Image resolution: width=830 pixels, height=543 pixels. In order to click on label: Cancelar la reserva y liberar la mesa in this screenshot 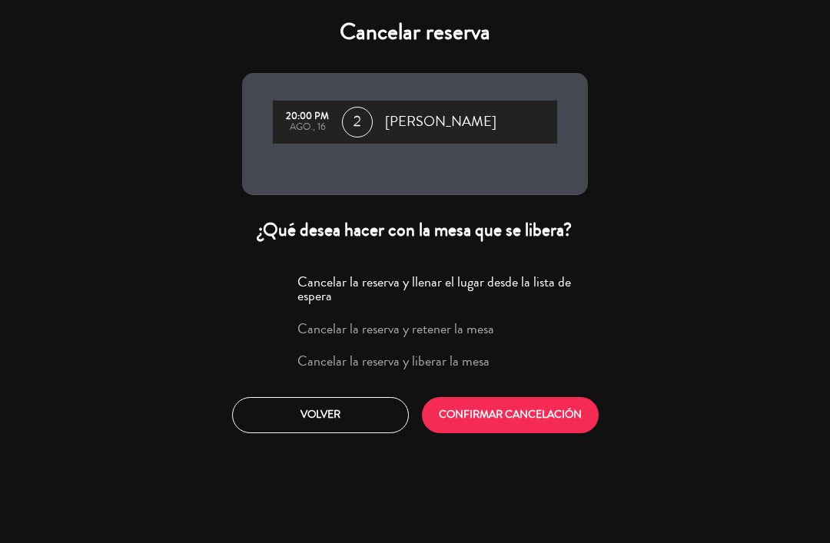, I will do `click(394, 361)`.